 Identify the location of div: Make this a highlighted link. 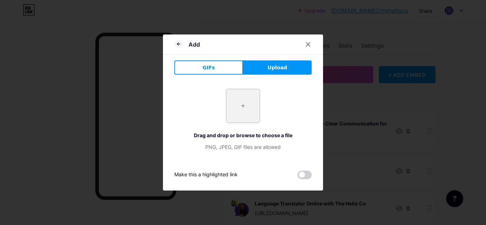
(206, 175).